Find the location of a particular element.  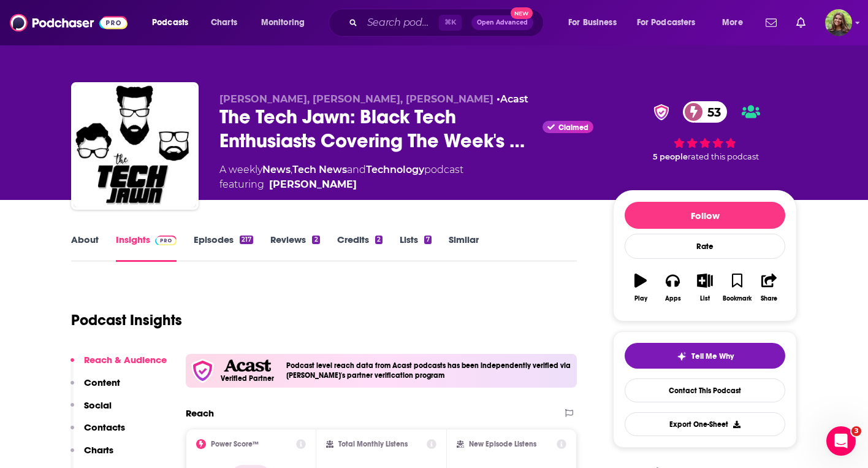

a: News is located at coordinates (276, 170).